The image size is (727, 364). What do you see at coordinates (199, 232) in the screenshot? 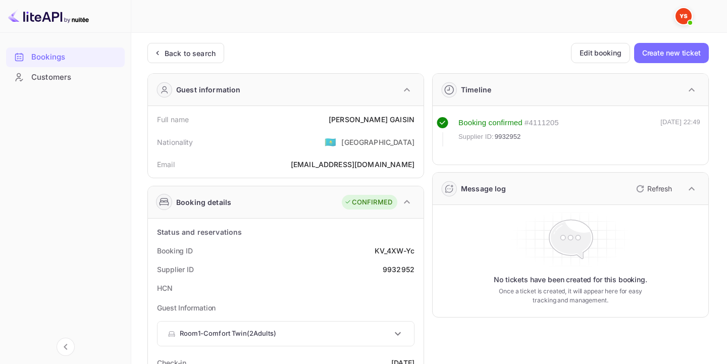
I see `div: Status and reservations` at bounding box center [199, 232].